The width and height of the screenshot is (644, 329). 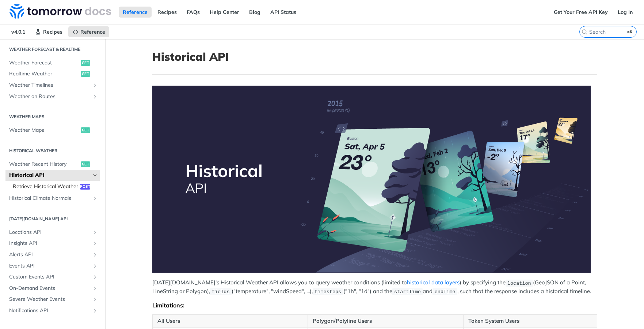 I want to click on span: Reference, so click(x=93, y=32).